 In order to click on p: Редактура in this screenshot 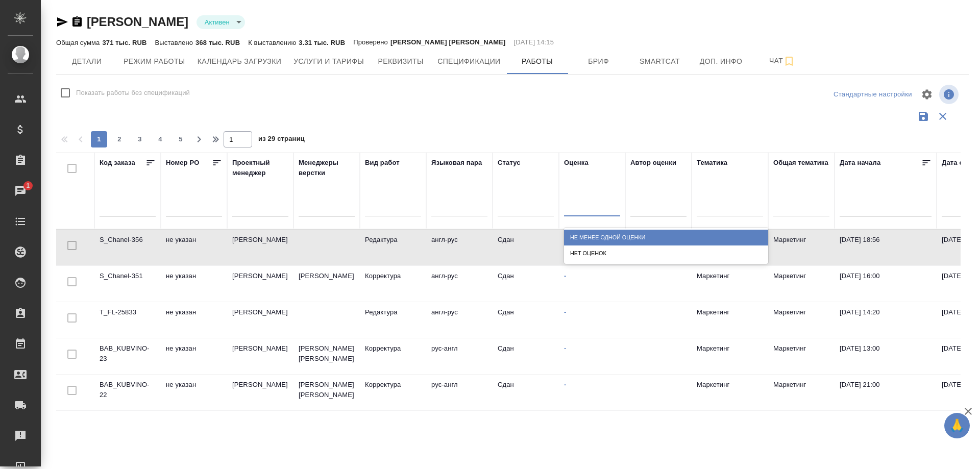, I will do `click(393, 312)`.